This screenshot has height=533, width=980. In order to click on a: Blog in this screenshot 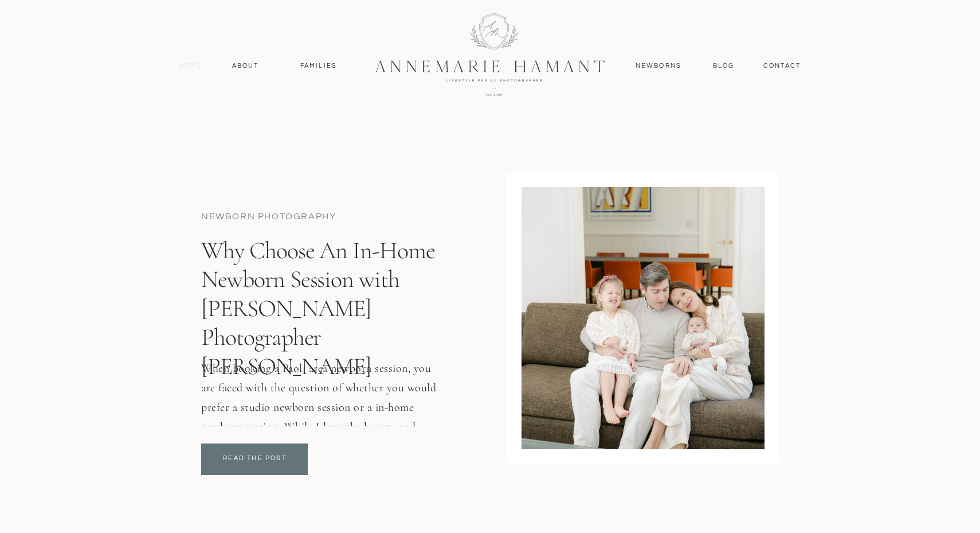, I will do `click(723, 66)`.